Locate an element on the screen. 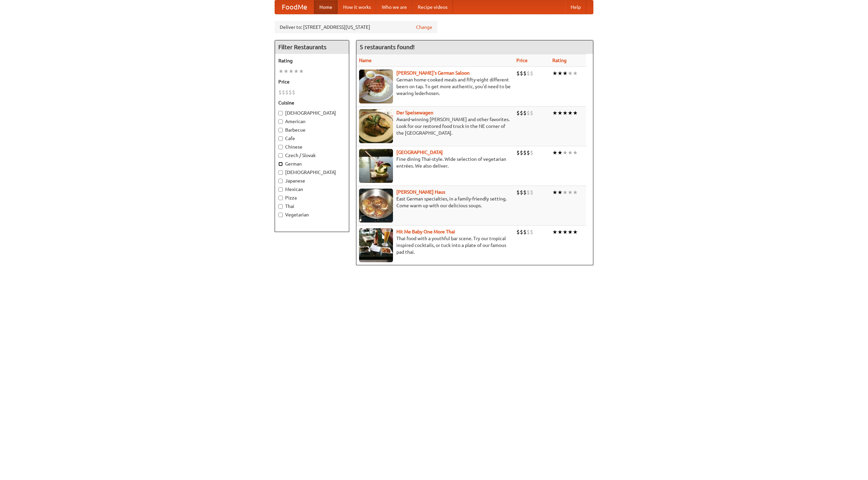  ng-pluralize: 5 restaurants found! is located at coordinates (387, 47).